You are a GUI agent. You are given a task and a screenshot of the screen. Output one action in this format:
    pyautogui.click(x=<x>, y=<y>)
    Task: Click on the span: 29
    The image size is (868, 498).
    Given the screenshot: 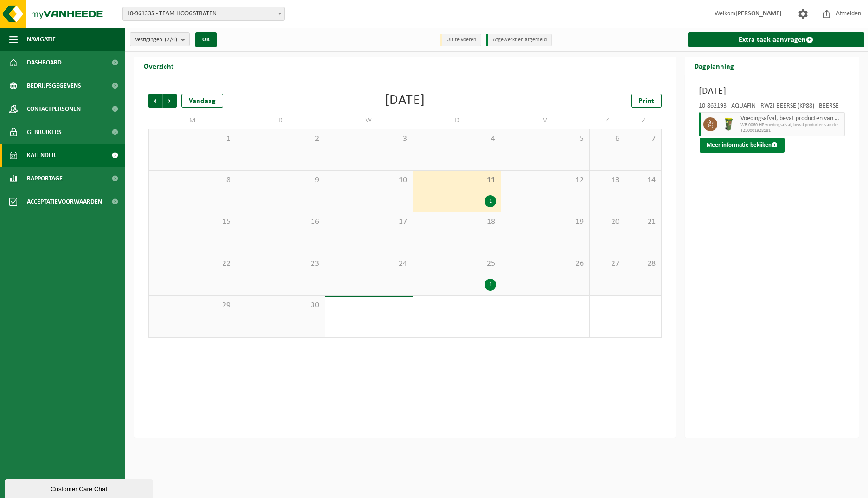 What is the action you would take?
    pyautogui.click(x=192, y=306)
    